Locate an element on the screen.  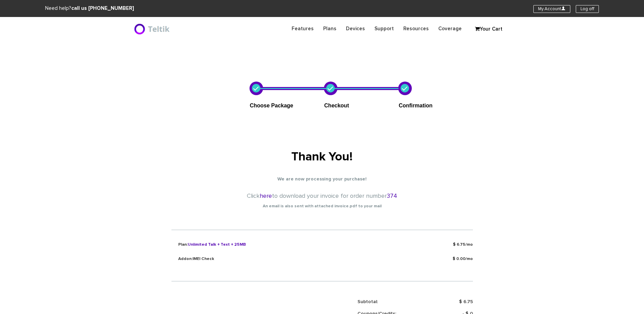
span: Unlimited Talk + Text + 25MB is located at coordinates (217, 245).